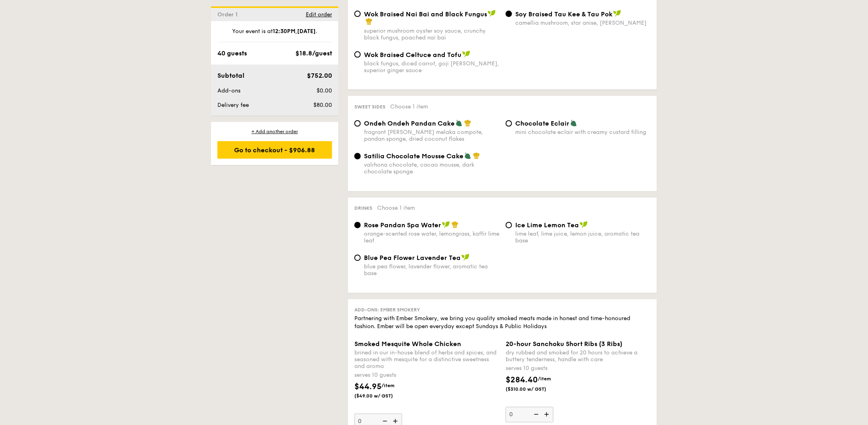  I want to click on strong: 12:30PM, so click(284, 31).